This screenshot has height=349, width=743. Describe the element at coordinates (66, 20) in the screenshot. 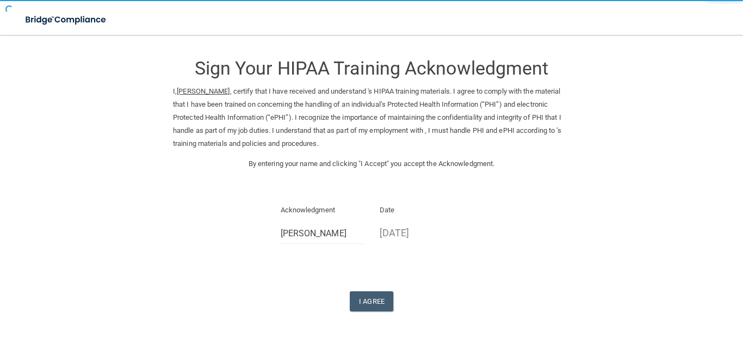

I see `img: bridge_compliance_login_screen.278c3ca4.svg` at that location.